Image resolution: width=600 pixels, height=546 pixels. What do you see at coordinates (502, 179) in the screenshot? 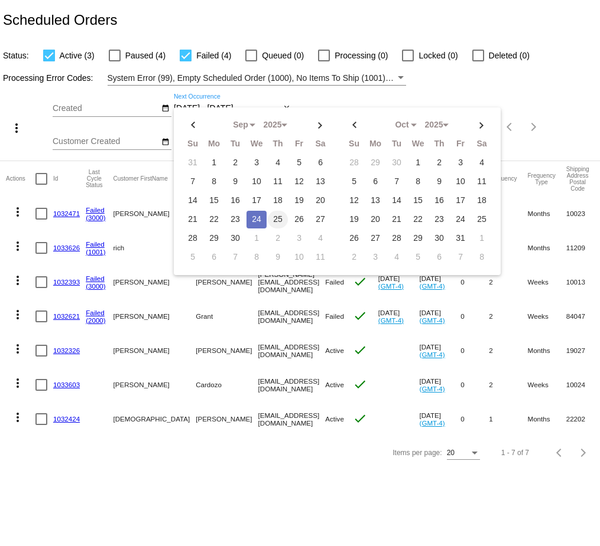
I see `button: Change sorting for Frequency` at bounding box center [502, 179].